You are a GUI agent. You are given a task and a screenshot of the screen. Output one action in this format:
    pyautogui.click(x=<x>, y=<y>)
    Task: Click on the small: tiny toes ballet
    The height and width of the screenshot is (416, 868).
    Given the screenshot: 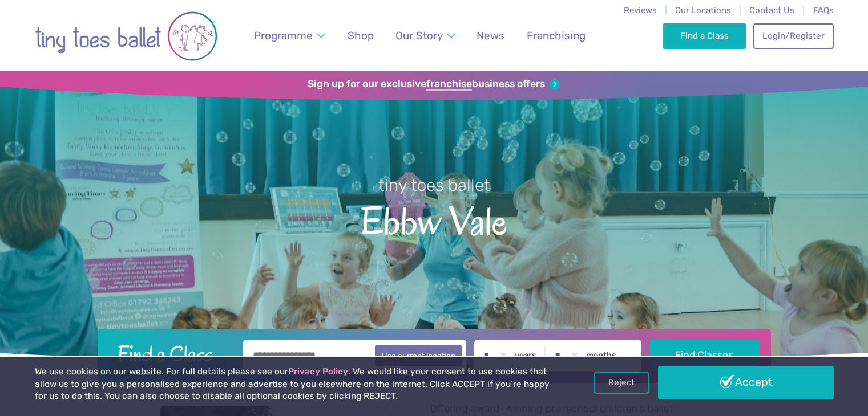 What is the action you would take?
    pyautogui.click(x=434, y=185)
    